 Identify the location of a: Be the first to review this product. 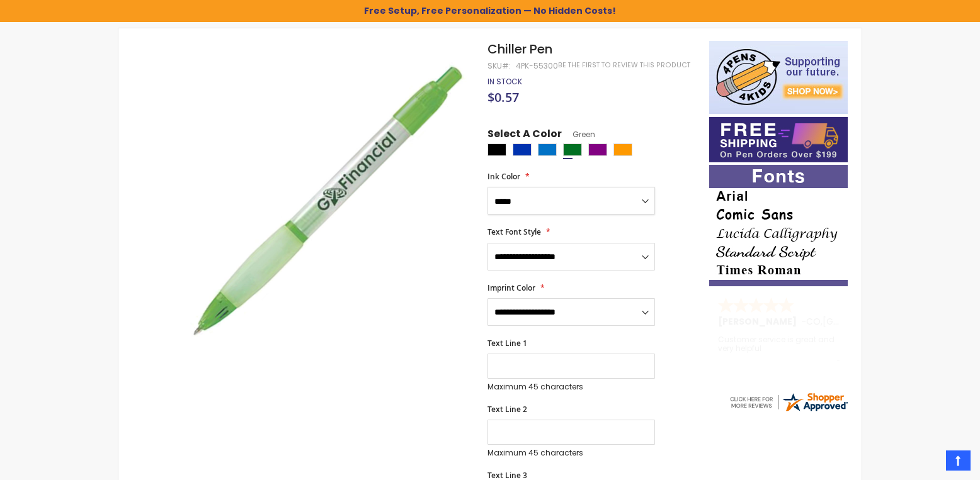
(624, 65).